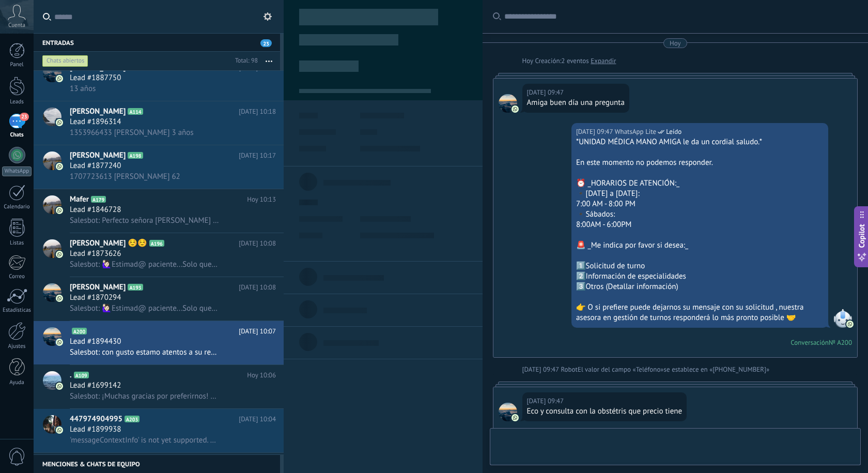  I want to click on span: Lead #1870294, so click(95, 298).